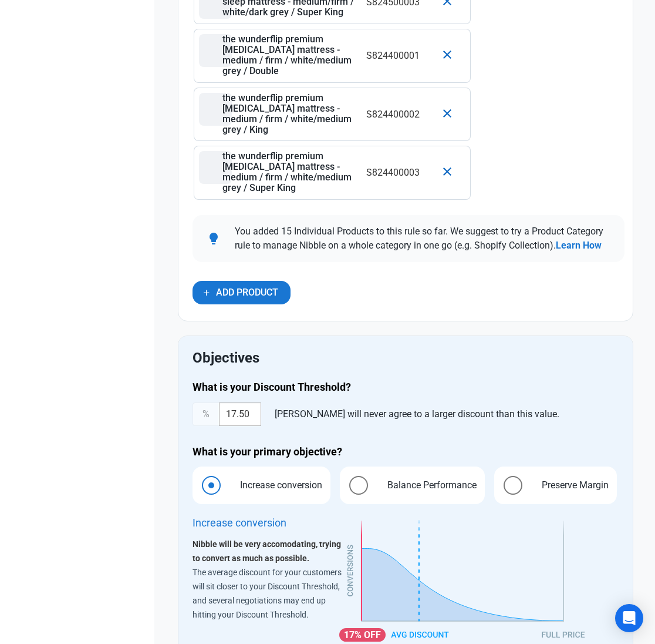 Image resolution: width=655 pixels, height=644 pixels. Describe the element at coordinates (241, 292) in the screenshot. I see `button: Add Product` at that location.